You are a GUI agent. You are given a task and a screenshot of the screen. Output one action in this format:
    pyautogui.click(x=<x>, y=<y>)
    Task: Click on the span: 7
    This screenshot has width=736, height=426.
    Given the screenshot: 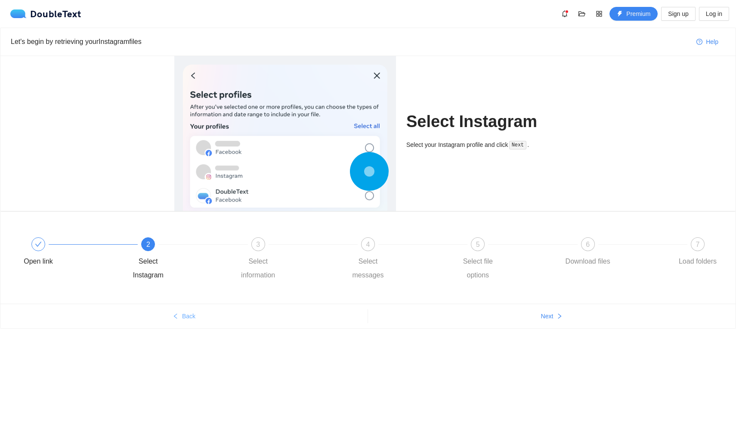 What is the action you would take?
    pyautogui.click(x=698, y=244)
    